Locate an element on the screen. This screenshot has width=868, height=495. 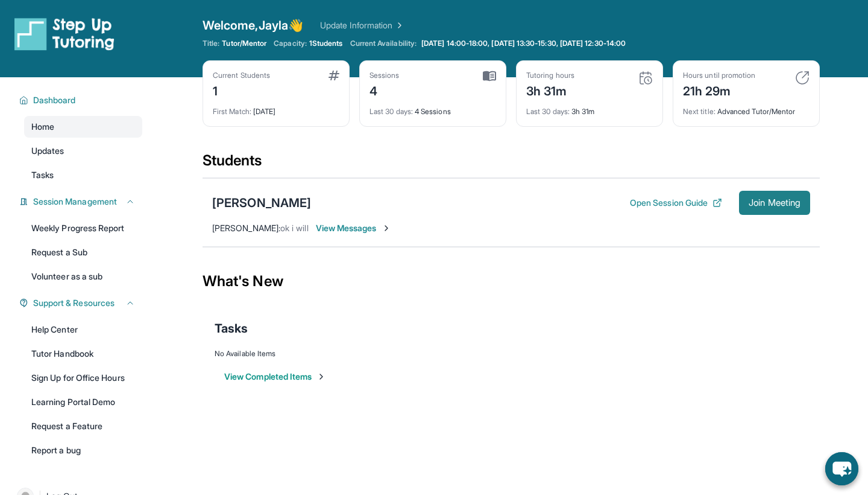
div: What's New is located at coordinates (511, 281).